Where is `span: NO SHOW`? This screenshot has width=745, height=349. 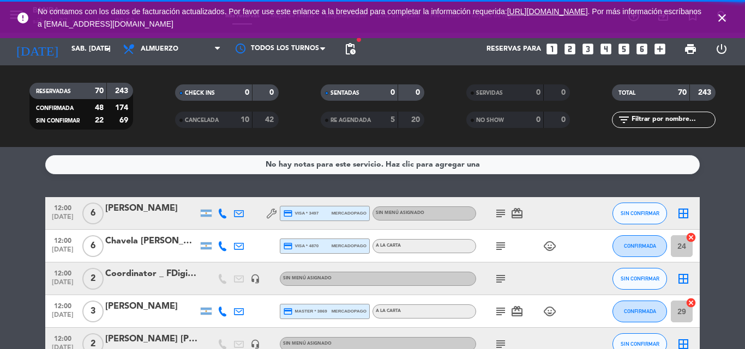
span: NO SHOW is located at coordinates (490, 120).